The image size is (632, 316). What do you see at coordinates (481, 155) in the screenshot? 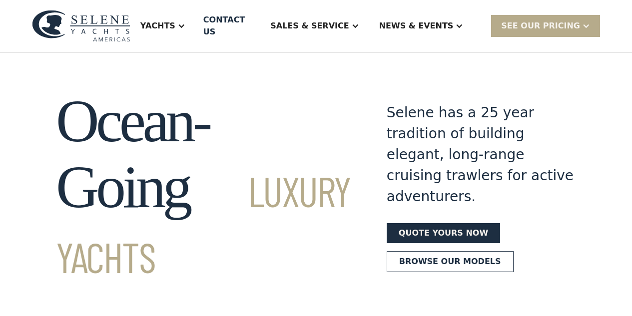
I see `div: Selene has a 25 year tradition of building elegant, long-range cruising trawlers for active adven...` at bounding box center [481, 155].